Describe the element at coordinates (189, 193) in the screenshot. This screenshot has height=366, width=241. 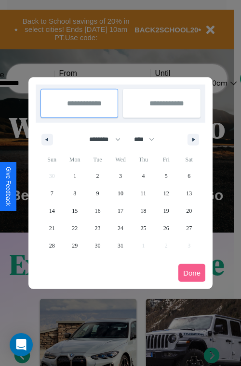
I see `span: 13` at that location.